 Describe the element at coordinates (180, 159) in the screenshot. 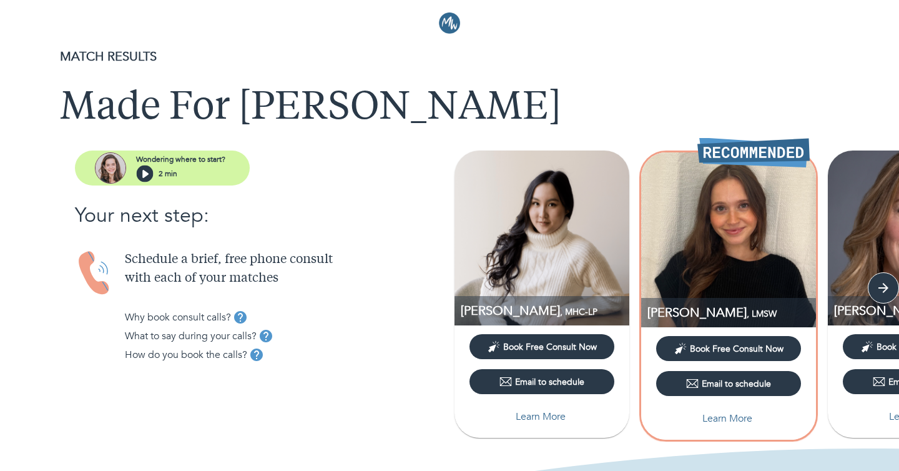

I see `p: Wondering where to start?` at that location.